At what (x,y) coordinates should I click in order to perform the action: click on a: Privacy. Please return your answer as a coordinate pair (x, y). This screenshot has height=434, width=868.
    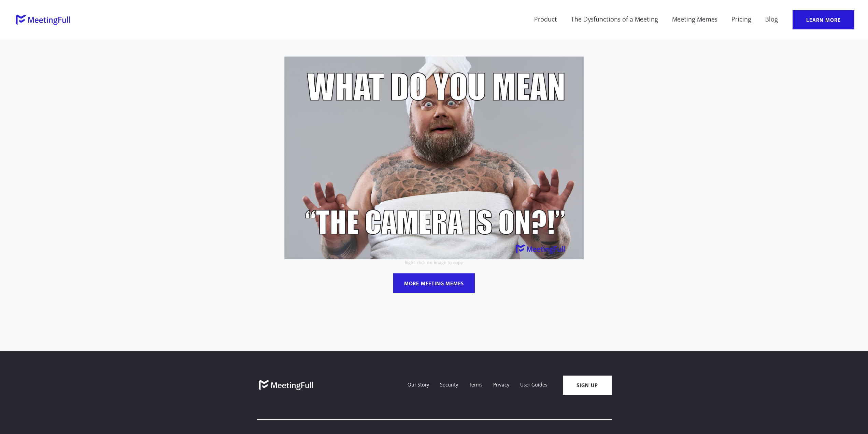
    Looking at the image, I should click on (501, 385).